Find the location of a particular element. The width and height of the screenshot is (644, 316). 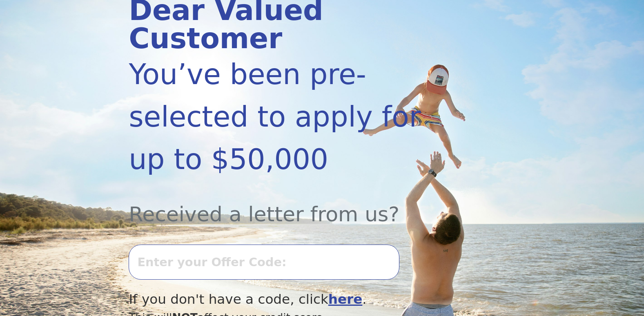

b: here is located at coordinates (345, 300).